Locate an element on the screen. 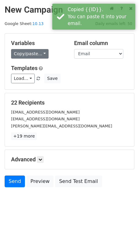  a: +19 more is located at coordinates (24, 136).